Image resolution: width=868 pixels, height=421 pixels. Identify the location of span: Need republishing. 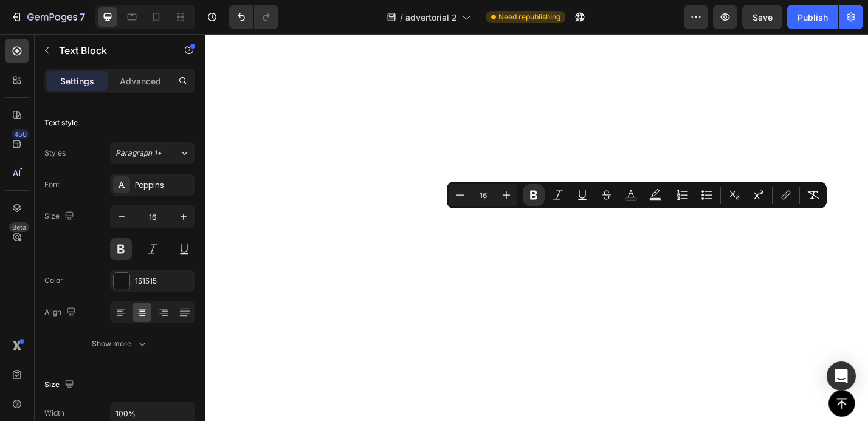
(530, 17).